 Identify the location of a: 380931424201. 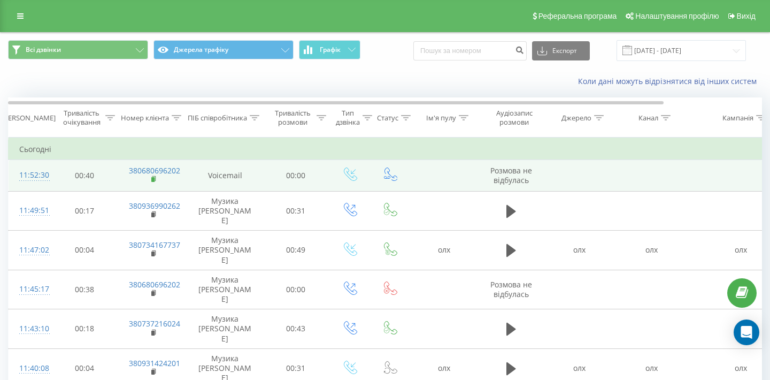
(155, 363).